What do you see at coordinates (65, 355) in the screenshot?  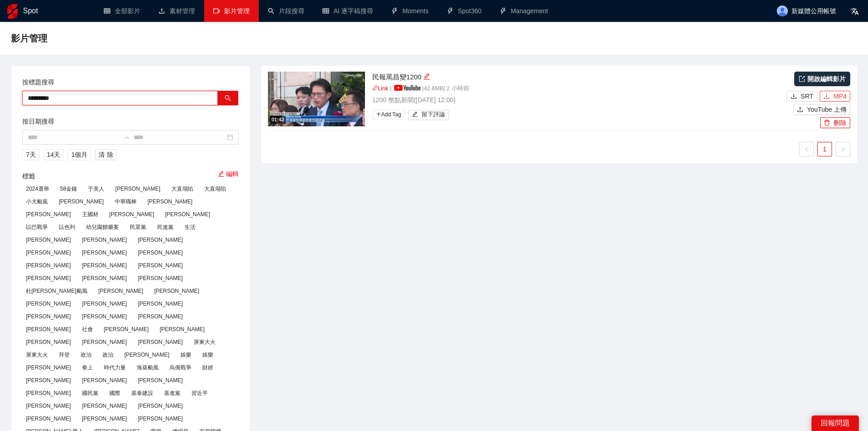 I see `span: 拜登` at bounding box center [65, 355].